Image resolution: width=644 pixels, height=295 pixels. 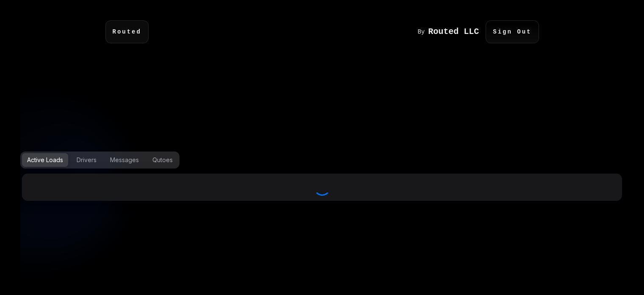 What do you see at coordinates (45, 160) in the screenshot?
I see `div: Active Loads` at bounding box center [45, 160].